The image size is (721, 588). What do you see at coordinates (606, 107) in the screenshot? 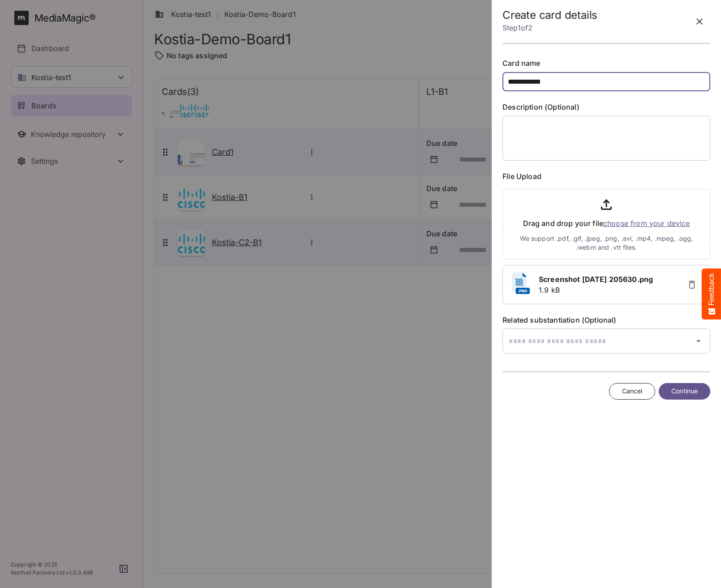
I see `label: Description (Optional)` at bounding box center [606, 107].